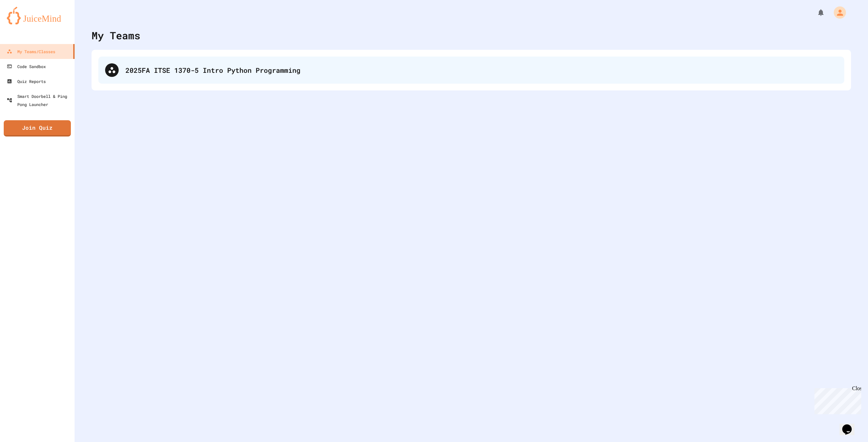 This screenshot has height=442, width=868. I want to click on a: Join Quiz, so click(37, 128).